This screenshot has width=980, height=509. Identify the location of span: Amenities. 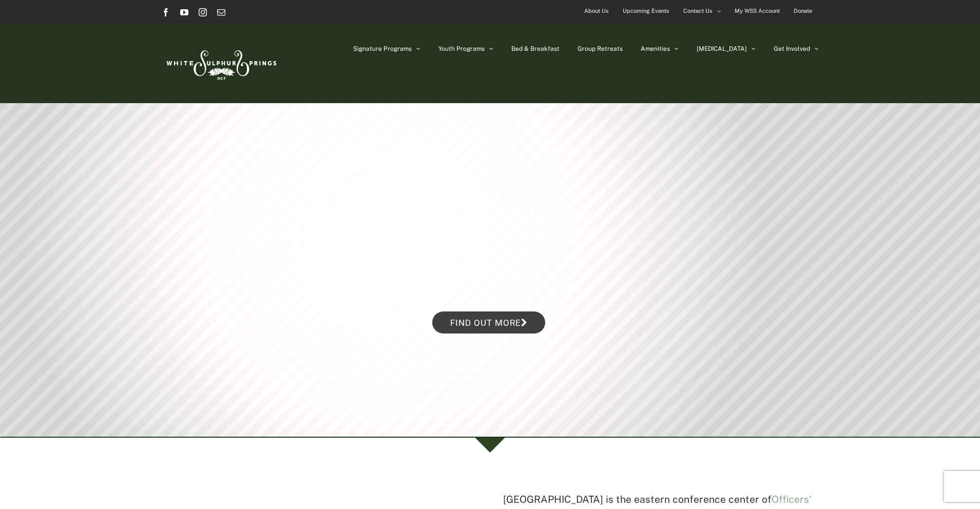
(655, 49).